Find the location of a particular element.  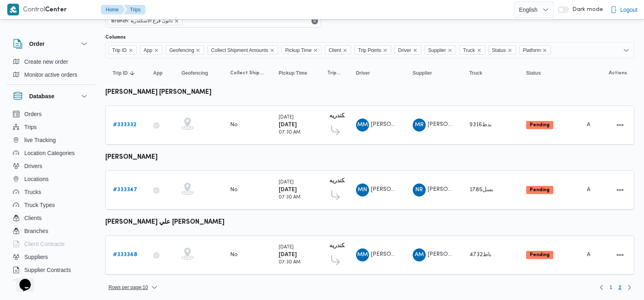

div: Muhammad Radha Ibrahem Said Ahmad Ali is located at coordinates (419, 125).